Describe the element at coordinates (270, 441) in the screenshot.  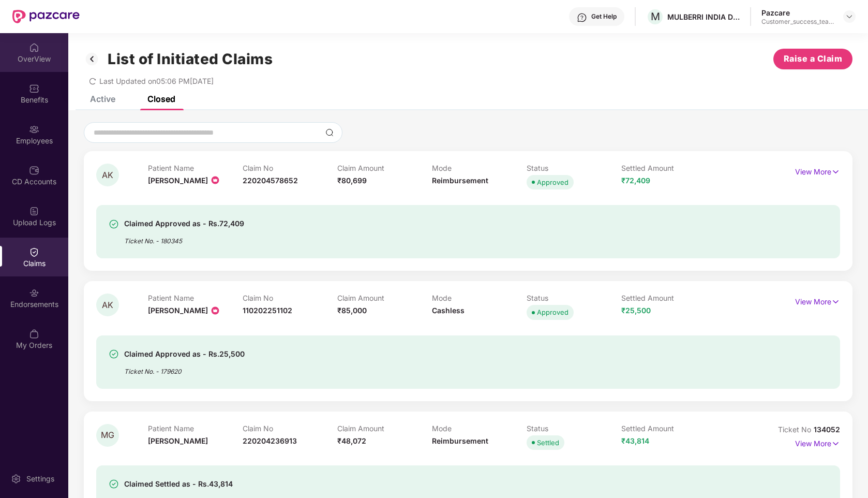
I see `span: 220204236913` at that location.